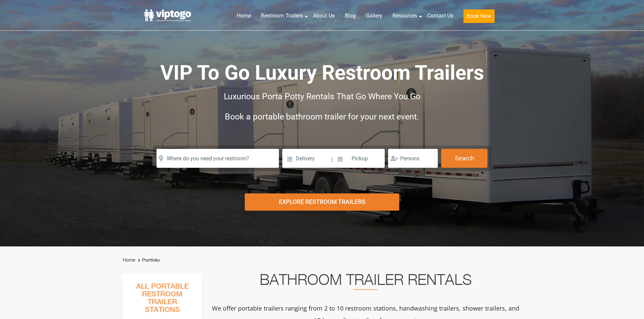 This screenshot has height=319, width=644. I want to click on h2: Bathroom Trailer Rentals, so click(366, 282).